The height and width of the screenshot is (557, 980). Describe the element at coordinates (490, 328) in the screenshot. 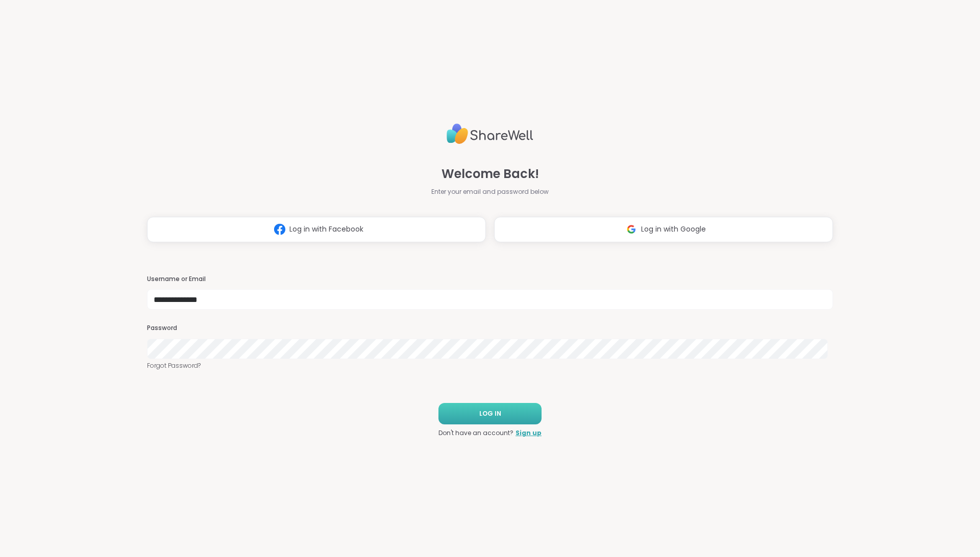

I see `h3: Password` at that location.